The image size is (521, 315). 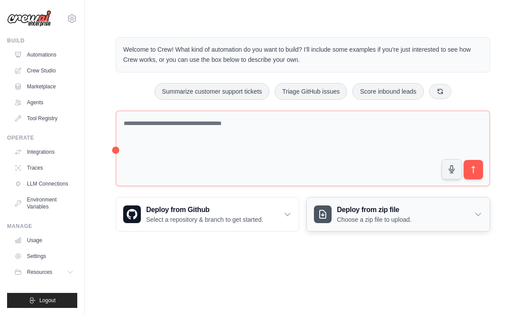 What do you see at coordinates (388, 91) in the screenshot?
I see `button: Score inbound leads` at bounding box center [388, 91].